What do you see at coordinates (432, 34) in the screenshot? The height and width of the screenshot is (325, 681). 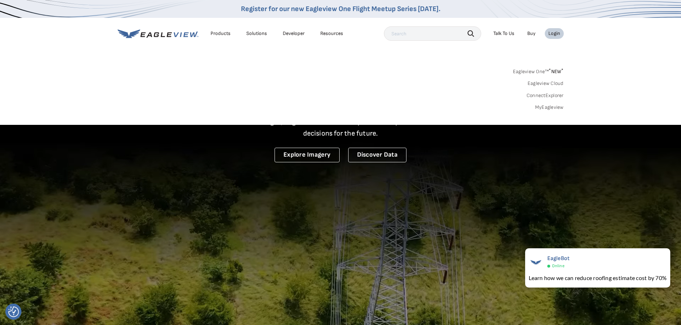 I see `input: Search` at bounding box center [432, 34].